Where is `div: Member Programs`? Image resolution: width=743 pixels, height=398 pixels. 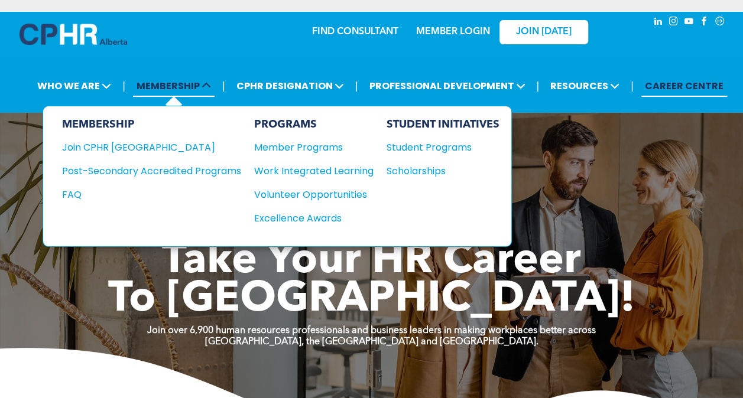
div: Member Programs is located at coordinates (308, 147).